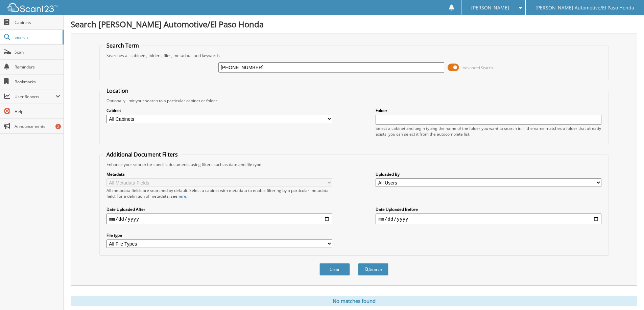 The width and height of the screenshot is (644, 310). I want to click on div: Optionally limit your search to a particular cabinet or folder, so click(354, 100).